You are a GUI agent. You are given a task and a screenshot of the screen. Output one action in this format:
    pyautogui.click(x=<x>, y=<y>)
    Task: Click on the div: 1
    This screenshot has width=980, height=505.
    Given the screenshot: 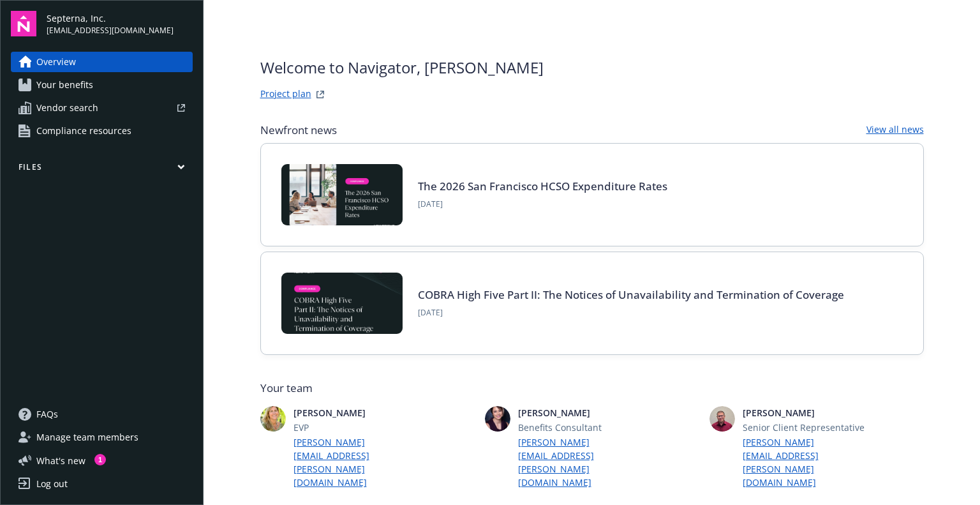 What is the action you would take?
    pyautogui.click(x=101, y=460)
    